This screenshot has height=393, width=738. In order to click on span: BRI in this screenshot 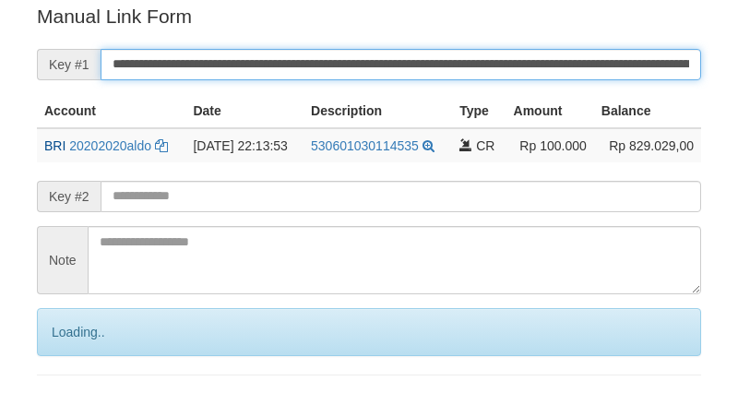, I will do `click(54, 146)`.